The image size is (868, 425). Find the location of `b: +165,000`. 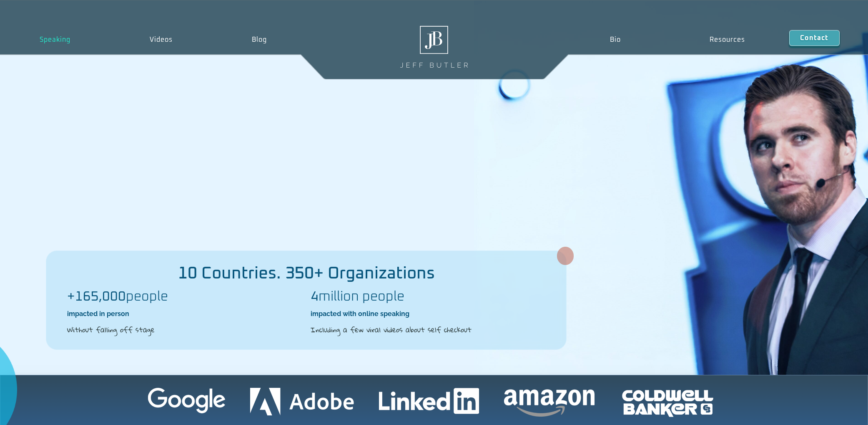

b: +165,000 is located at coordinates (96, 296).